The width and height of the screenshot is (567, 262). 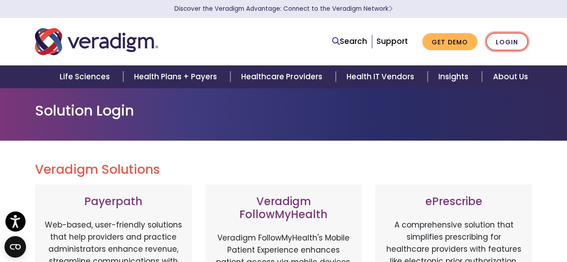 I want to click on a: About Us, so click(x=510, y=77).